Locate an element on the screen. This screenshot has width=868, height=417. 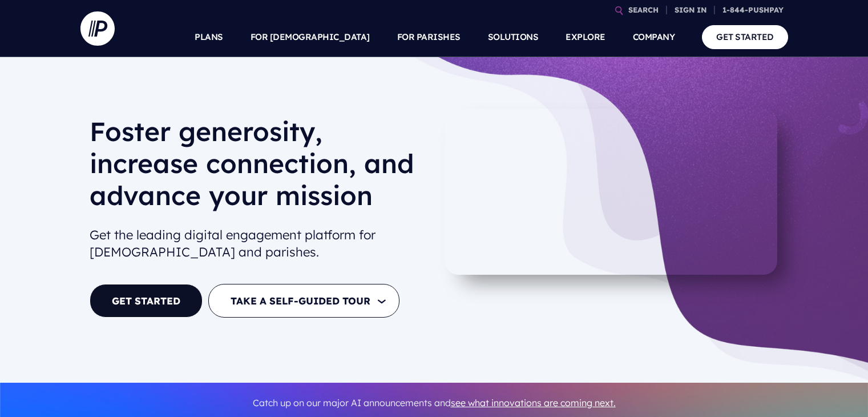
a: COMPANY is located at coordinates (654, 37).